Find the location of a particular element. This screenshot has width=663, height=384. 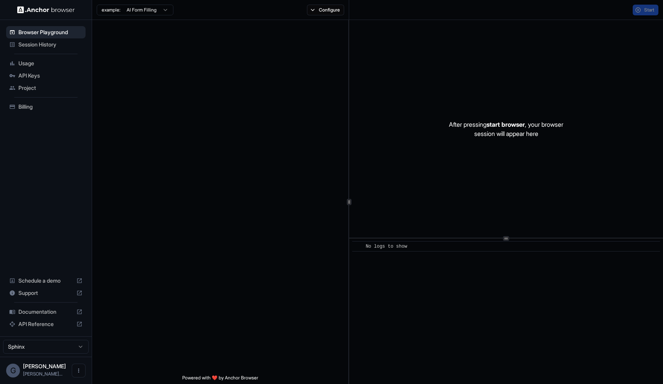

div: Documentation is located at coordinates (46, 311).